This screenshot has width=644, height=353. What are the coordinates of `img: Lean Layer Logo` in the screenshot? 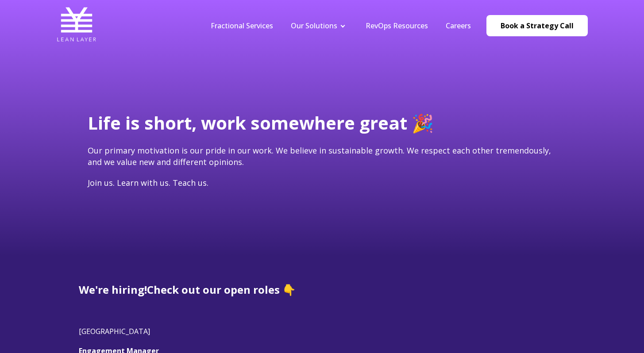 It's located at (76, 24).